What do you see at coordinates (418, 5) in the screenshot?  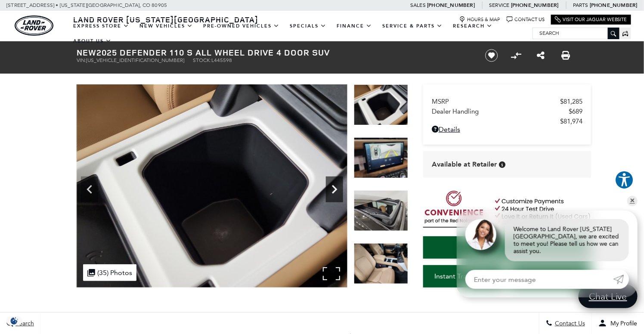 I see `span: Sales` at bounding box center [418, 5].